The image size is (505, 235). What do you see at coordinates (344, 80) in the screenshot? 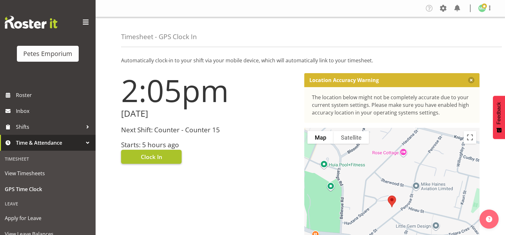
I see `p: Location Accuracy Warning` at bounding box center [344, 80].